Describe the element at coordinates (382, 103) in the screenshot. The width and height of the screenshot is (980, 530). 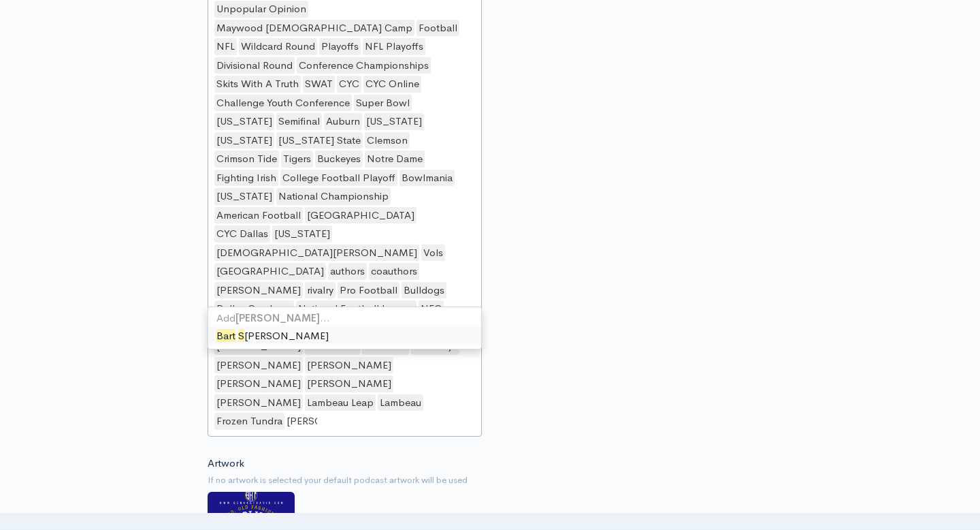
I see `div: Super Bowl` at that location.